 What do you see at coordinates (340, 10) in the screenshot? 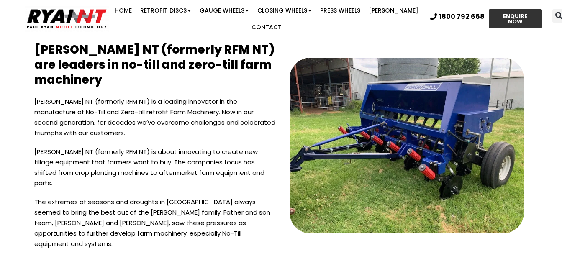
I see `a: Press Wheels` at bounding box center [340, 10].